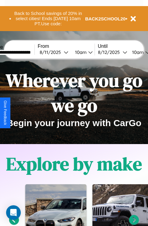 Image resolution: width=148 pixels, height=226 pixels. What do you see at coordinates (74, 164) in the screenshot?
I see `h1: Explore by make` at bounding box center [74, 164].